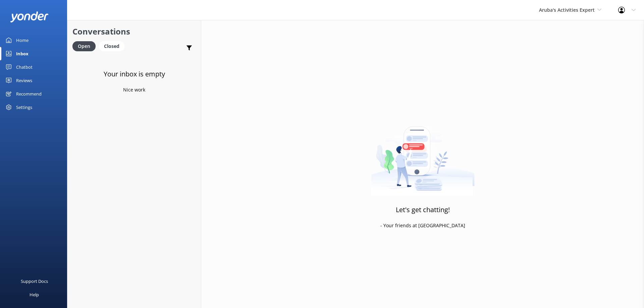  What do you see at coordinates (135, 74) in the screenshot?
I see `h3: Your inbox is empty` at bounding box center [135, 74].